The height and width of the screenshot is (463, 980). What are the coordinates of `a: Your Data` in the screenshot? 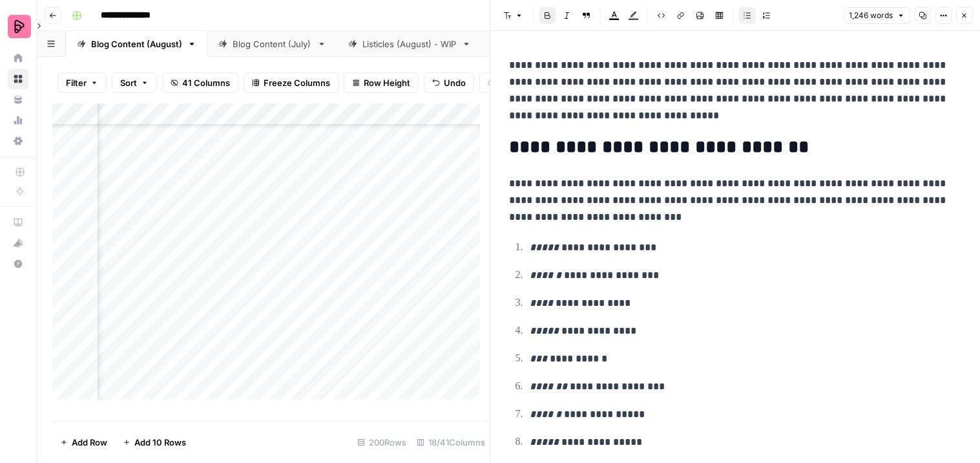 It's located at (18, 99).